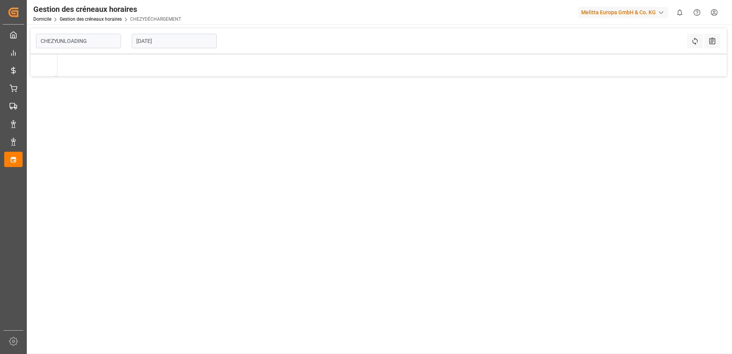 This screenshot has width=732, height=354. What do you see at coordinates (91, 19) in the screenshot?
I see `a: Gestion des créneaux horaires` at bounding box center [91, 19].